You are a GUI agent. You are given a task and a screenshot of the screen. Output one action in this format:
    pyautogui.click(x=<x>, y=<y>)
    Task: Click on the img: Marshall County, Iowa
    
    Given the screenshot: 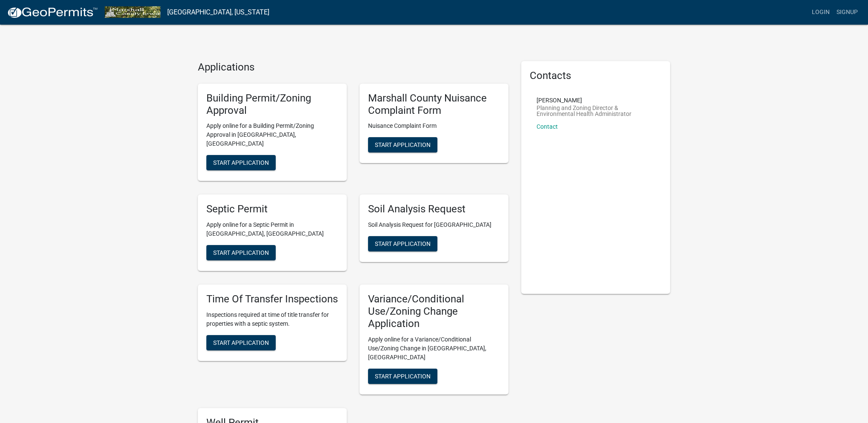 What is the action you would take?
    pyautogui.click(x=132, y=12)
    